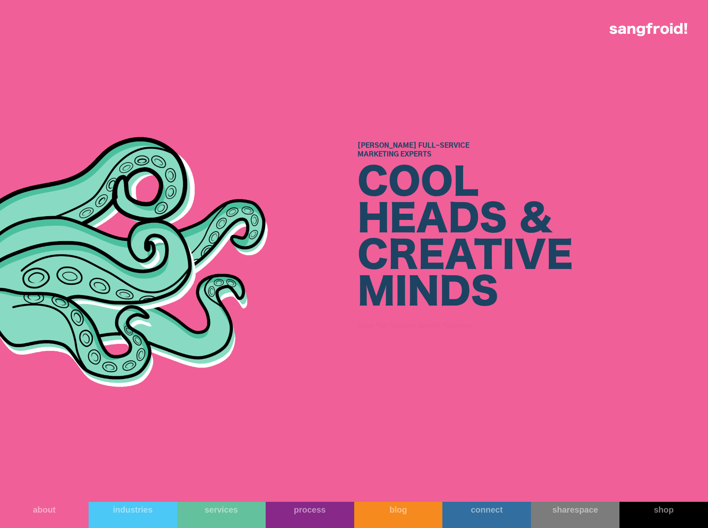  Describe the element at coordinates (575, 510) in the screenshot. I see `div: sharespace` at that location.